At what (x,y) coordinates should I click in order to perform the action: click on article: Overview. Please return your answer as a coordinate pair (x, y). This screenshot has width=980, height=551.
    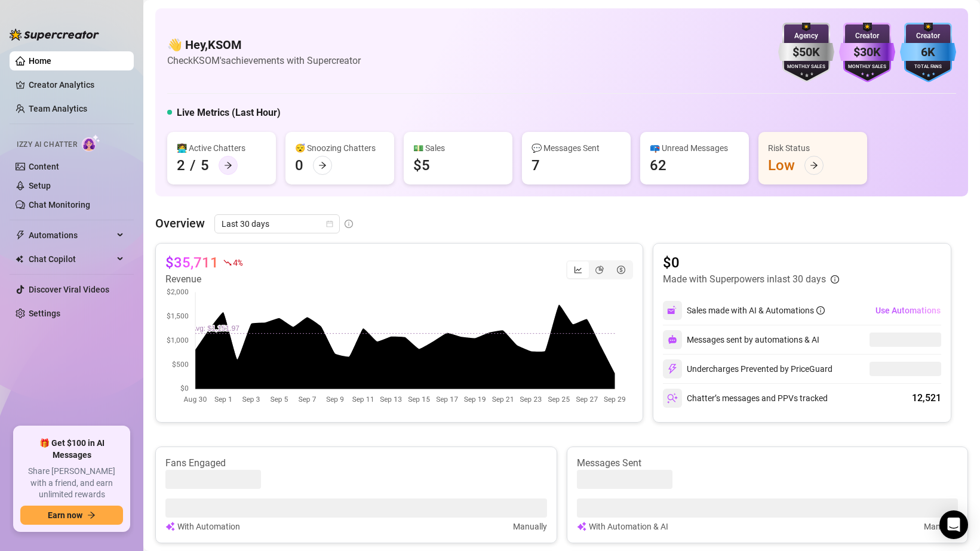
    Looking at the image, I should click on (180, 223).